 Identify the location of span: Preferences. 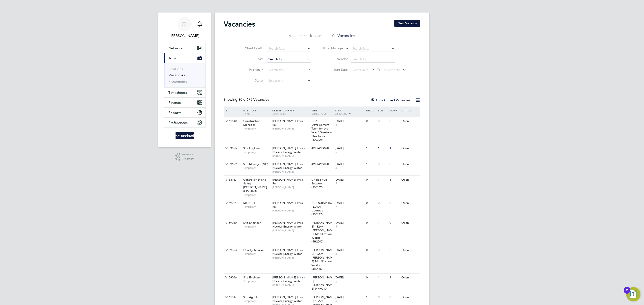
(178, 122).